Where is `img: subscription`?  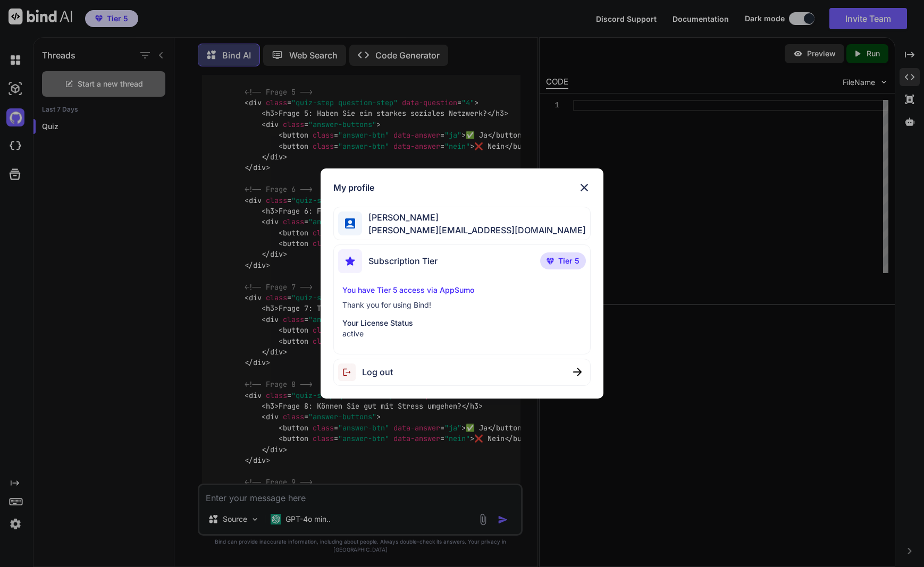 img: subscription is located at coordinates (349, 261).